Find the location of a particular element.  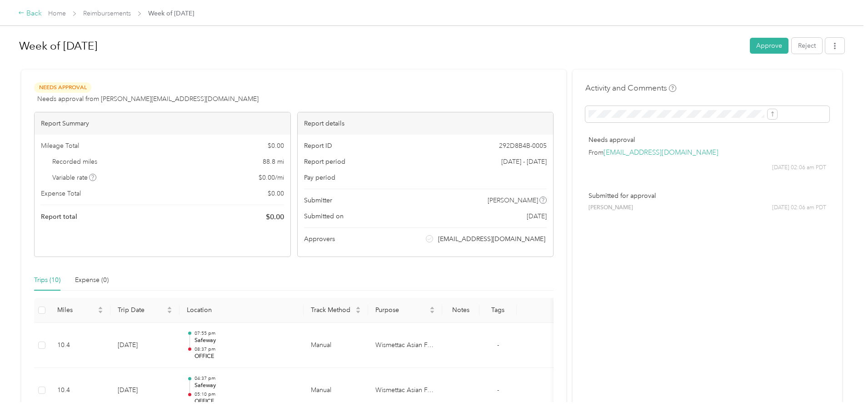

div: Back is located at coordinates (30, 14).